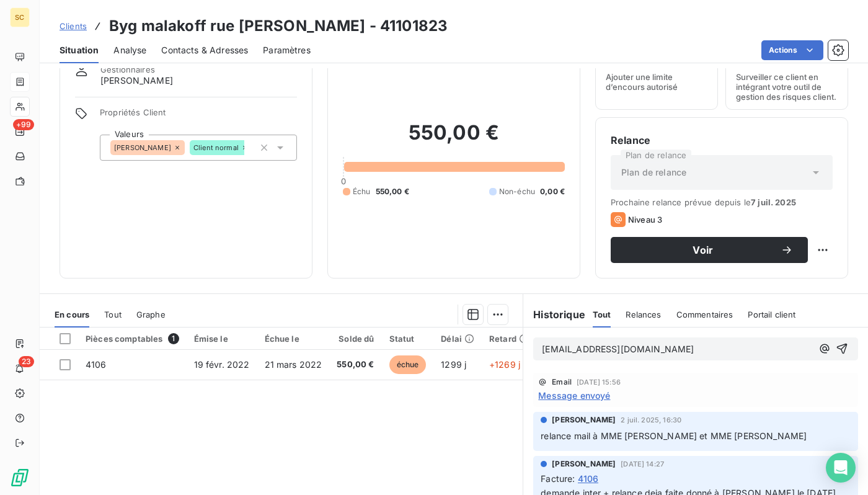  Describe the element at coordinates (458, 338) in the screenshot. I see `div: Délai` at that location.